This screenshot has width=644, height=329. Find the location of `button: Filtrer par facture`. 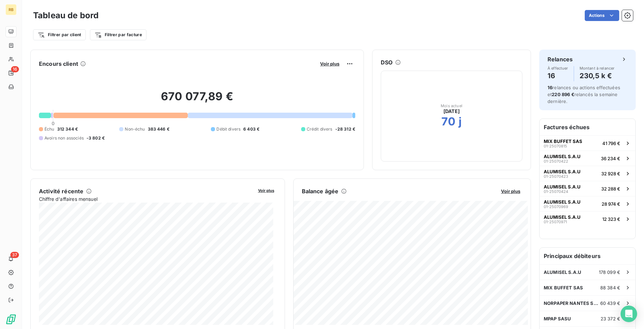

button: Filtrer par facture is located at coordinates (118, 35).